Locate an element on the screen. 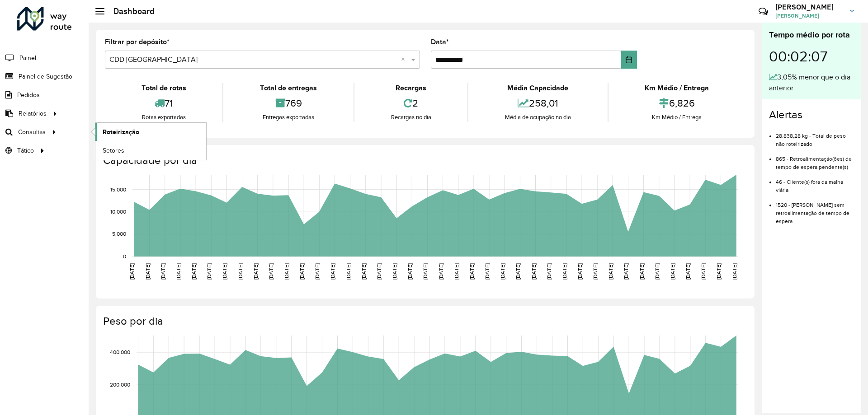 Image resolution: width=868 pixels, height=415 pixels. h2: Dashboard is located at coordinates (129, 12).